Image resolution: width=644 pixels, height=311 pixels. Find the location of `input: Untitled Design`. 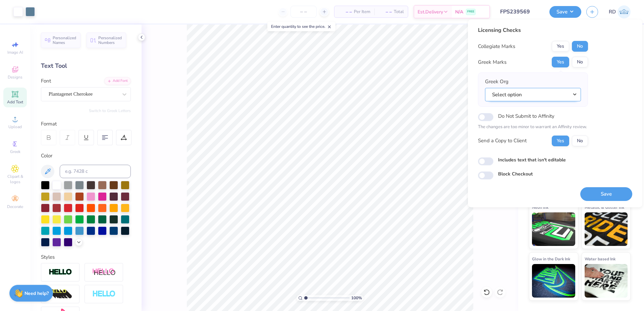

input: Untitled Design is located at coordinates (520, 12).